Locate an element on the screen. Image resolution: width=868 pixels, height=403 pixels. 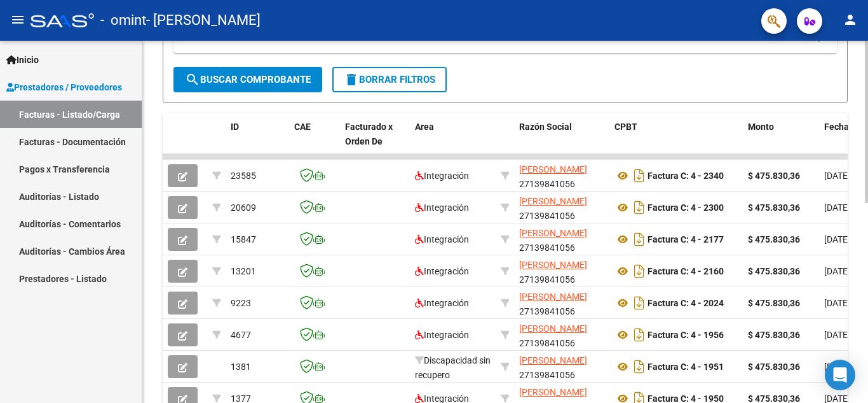
span: 23585 is located at coordinates (244, 175).